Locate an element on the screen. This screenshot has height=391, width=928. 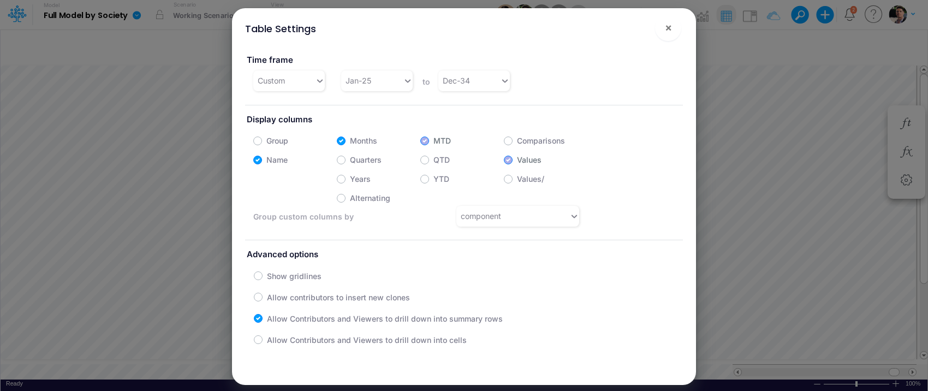
button: Close is located at coordinates (669, 28).